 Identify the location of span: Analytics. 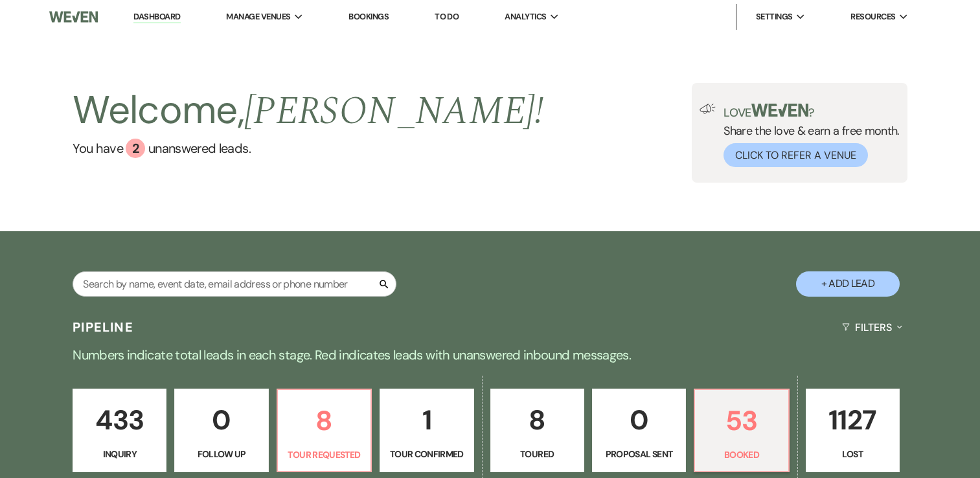
(525, 17).